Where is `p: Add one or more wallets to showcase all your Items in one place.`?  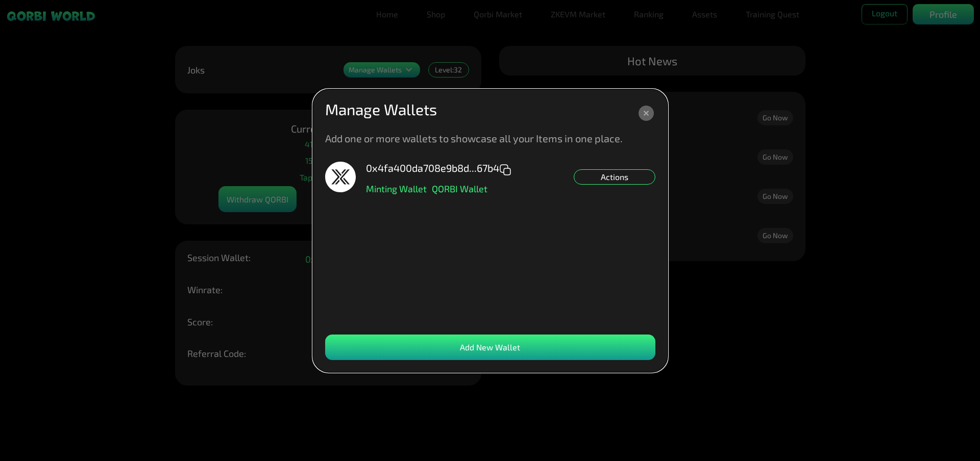 p: Add one or more wallets to showcase all your Items in one place. is located at coordinates (473, 139).